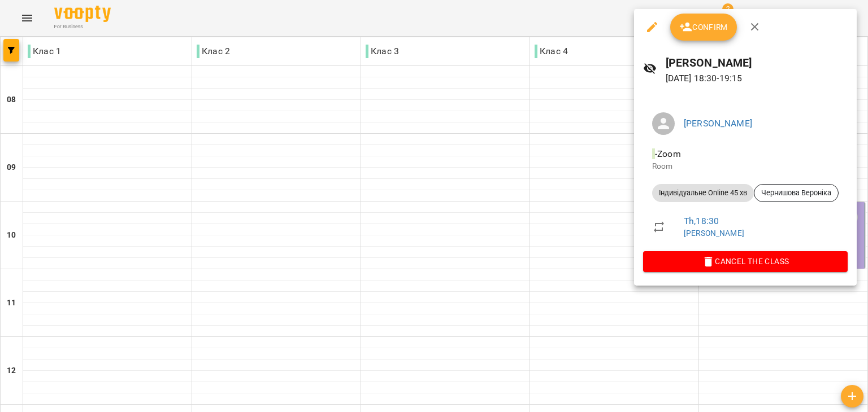 This screenshot has height=412, width=868. Describe the element at coordinates (701, 221) in the screenshot. I see `a: Th , 18:30` at that location.